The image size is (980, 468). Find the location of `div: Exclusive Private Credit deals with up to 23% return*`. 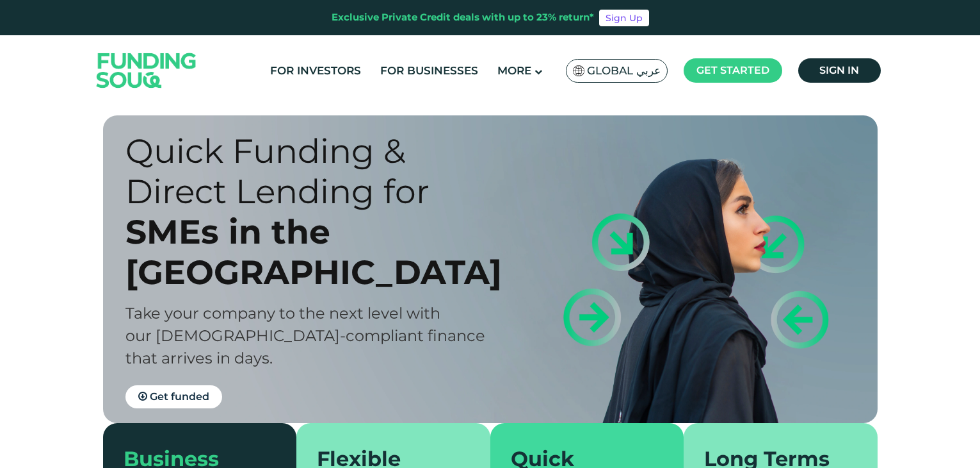

div: Exclusive Private Credit deals with up to 23% return* is located at coordinates (463, 17).